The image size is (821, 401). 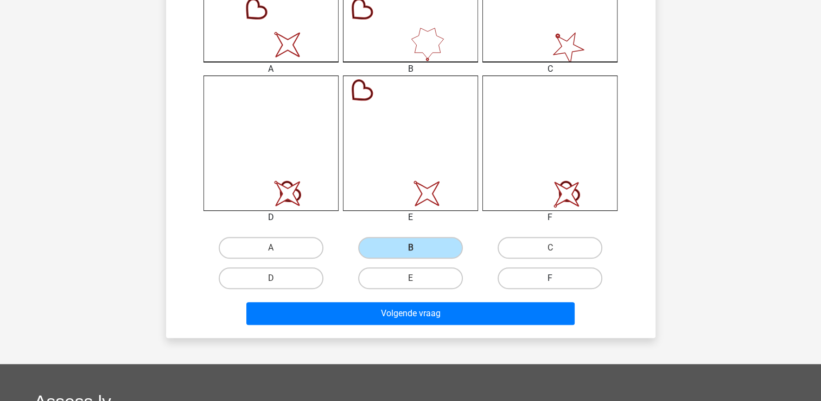 What do you see at coordinates (271, 278) in the screenshot?
I see `label: D` at bounding box center [271, 278].